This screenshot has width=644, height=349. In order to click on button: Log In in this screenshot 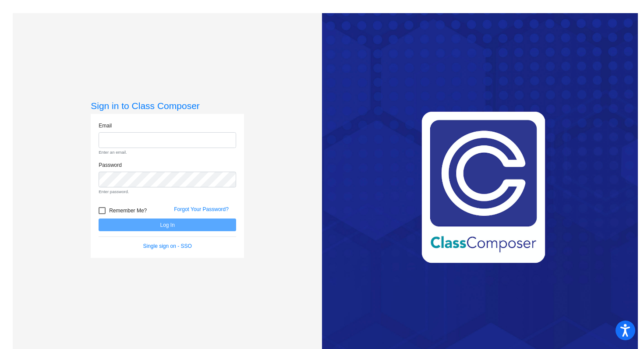, I will do `click(167, 225)`.